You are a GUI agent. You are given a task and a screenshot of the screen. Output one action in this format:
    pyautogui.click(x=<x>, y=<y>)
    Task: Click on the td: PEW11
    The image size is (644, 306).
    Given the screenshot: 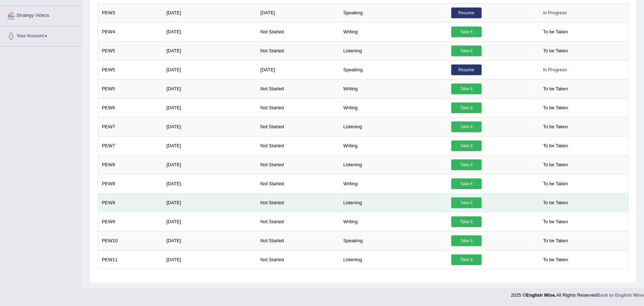 What is the action you would take?
    pyautogui.click(x=130, y=260)
    